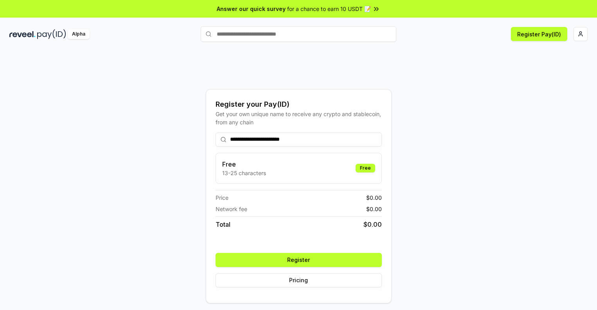 The image size is (597, 310). I want to click on div: Get your own unique name to receive any crypto and stablecoin, from any chain, so click(299, 118).